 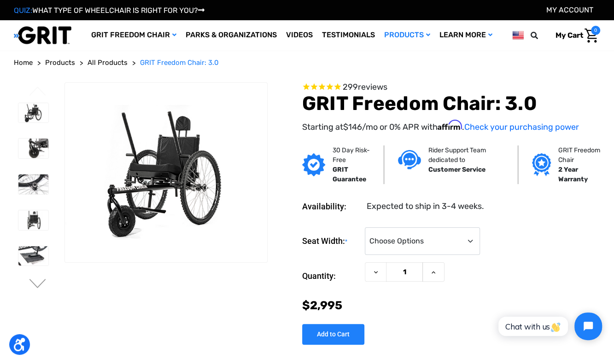 I want to click on strong: GRIT Guarantee, so click(x=349, y=175).